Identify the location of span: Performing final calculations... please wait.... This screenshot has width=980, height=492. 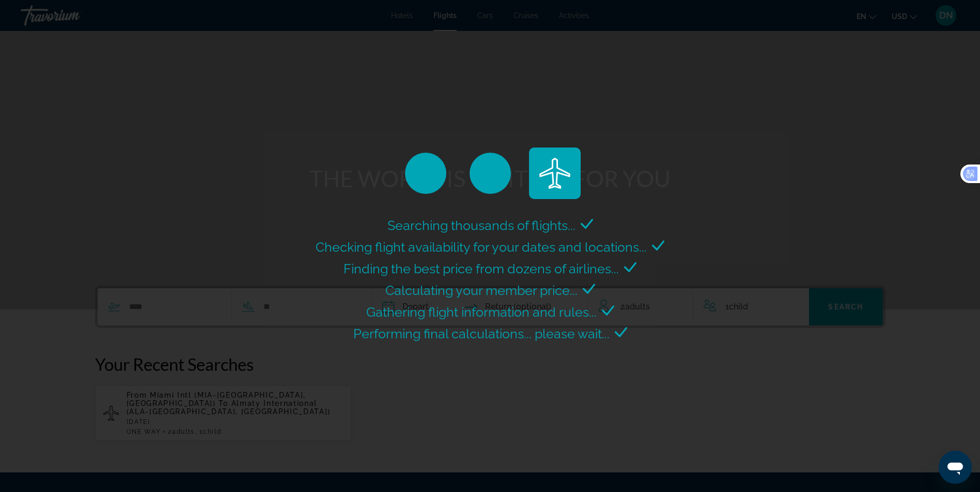
(482, 334).